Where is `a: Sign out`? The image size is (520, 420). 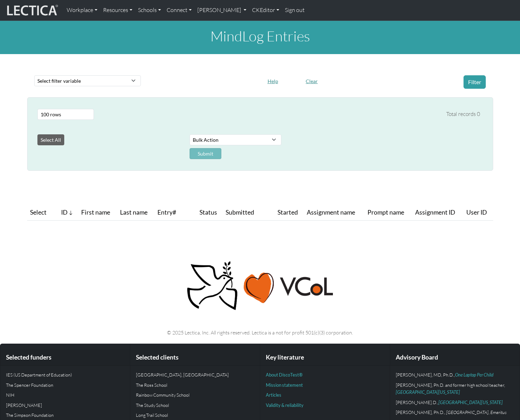
a: Sign out is located at coordinates (295, 10).